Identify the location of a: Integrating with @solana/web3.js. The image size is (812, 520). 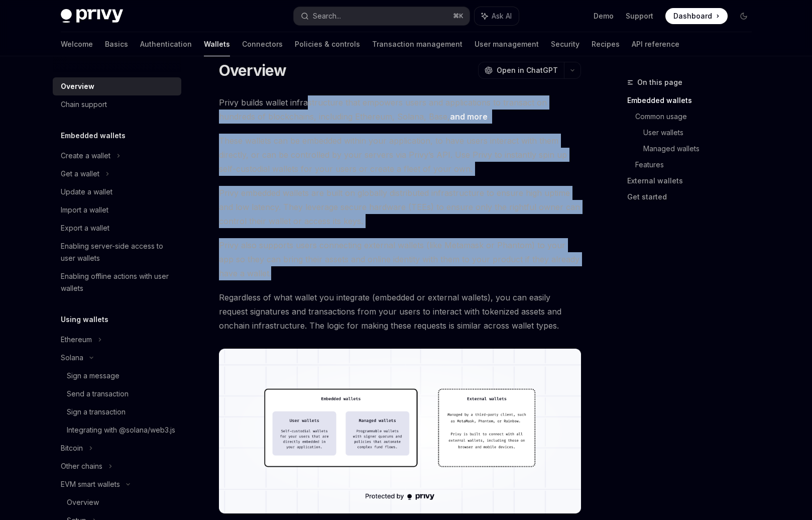
(117, 430).